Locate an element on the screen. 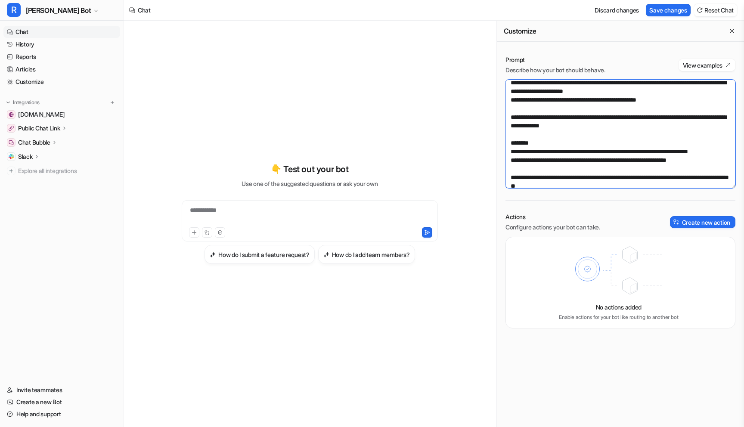  p: No actions added is located at coordinates (619, 307).